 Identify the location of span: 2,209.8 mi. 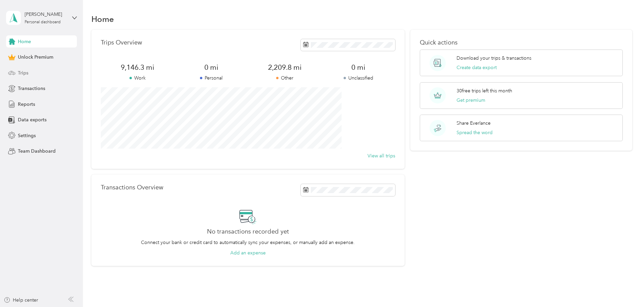
(285, 67).